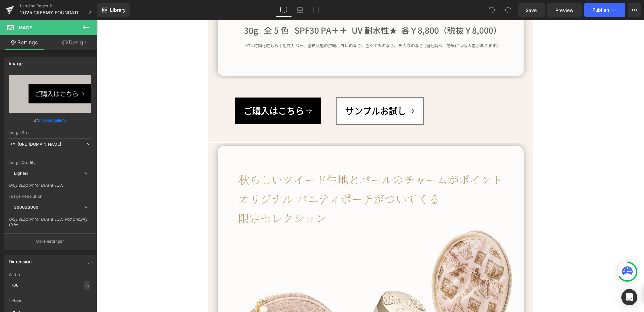 This screenshot has width=644, height=312. What do you see at coordinates (50, 285) in the screenshot?
I see `input: auto` at bounding box center [50, 285].